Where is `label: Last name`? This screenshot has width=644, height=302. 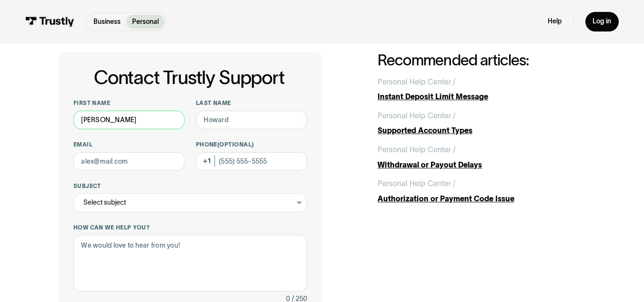
label: Last name is located at coordinates (252, 103).